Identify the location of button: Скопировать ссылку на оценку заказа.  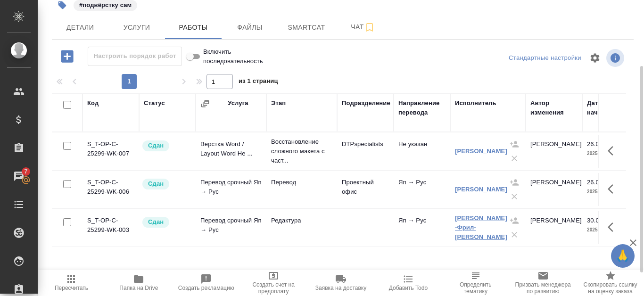
(610, 283).